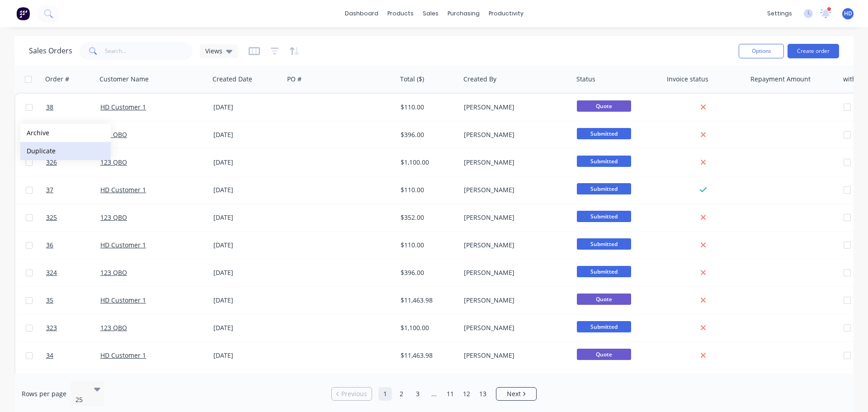 This screenshot has height=412, width=868. Describe the element at coordinates (65, 133) in the screenshot. I see `button: Archive` at that location.